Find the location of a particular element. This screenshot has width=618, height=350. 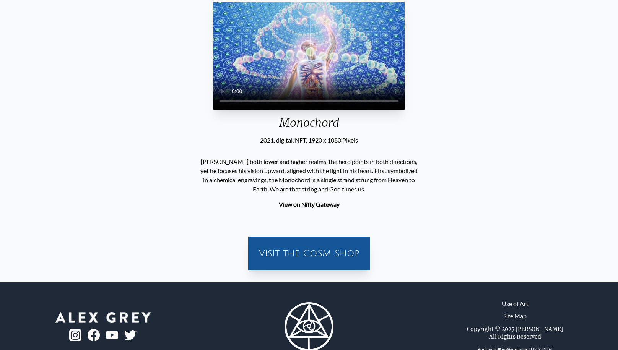

a: Visit the CoSM Shop is located at coordinates (309, 253).